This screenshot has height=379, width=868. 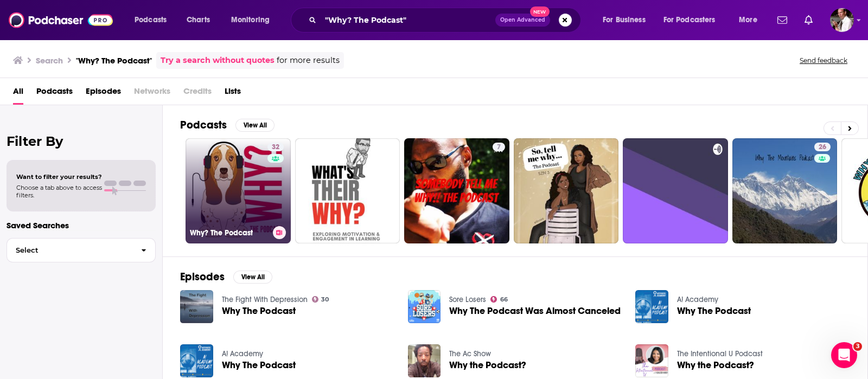 What do you see at coordinates (424, 306) in the screenshot?
I see `img: Why The Podcast Was Almost Canceled` at bounding box center [424, 306].